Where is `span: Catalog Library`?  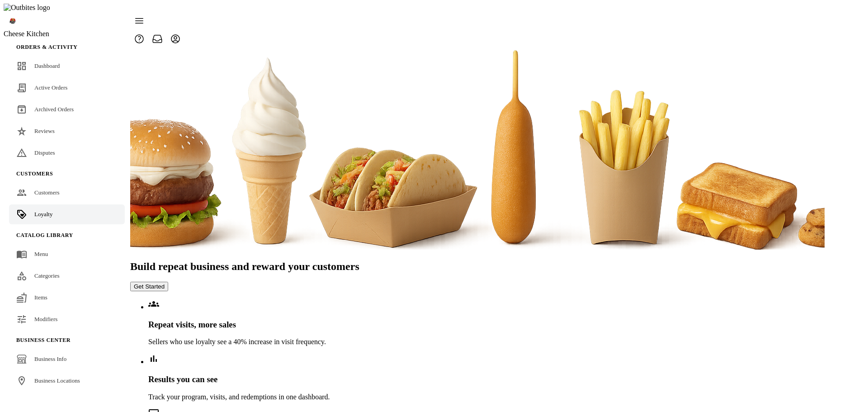 span: Catalog Library is located at coordinates (45, 235).